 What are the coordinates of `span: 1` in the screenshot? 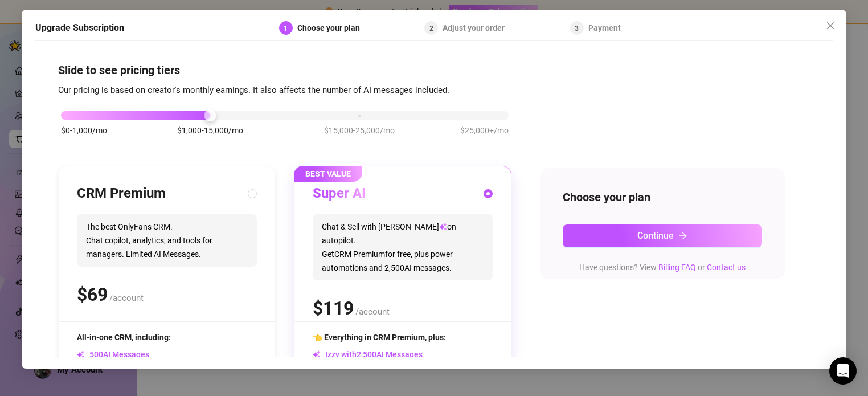 It's located at (285, 29).